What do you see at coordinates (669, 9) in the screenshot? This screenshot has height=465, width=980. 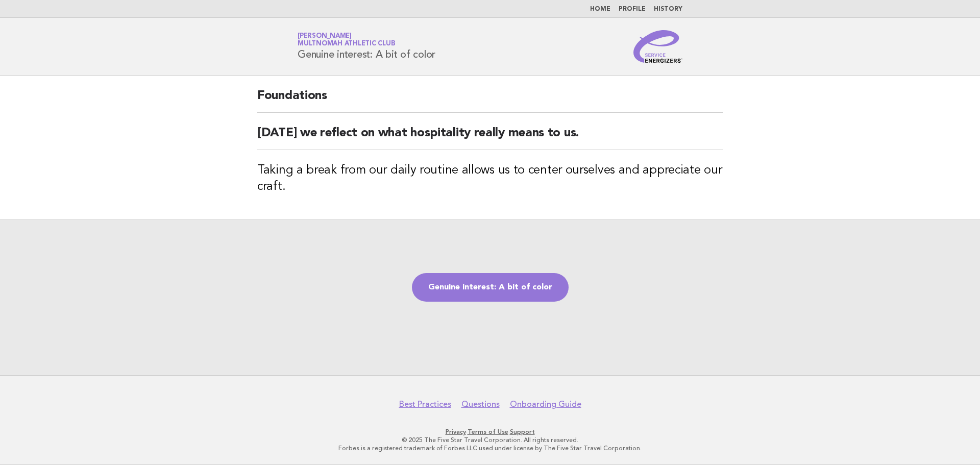 I see `a: History` at bounding box center [669, 9].